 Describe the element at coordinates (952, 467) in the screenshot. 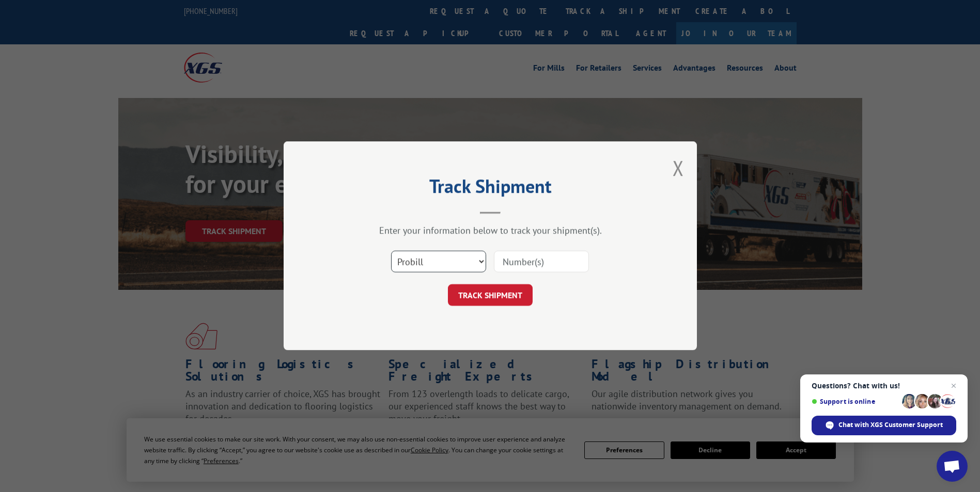

I see `div: Open chat` at that location.